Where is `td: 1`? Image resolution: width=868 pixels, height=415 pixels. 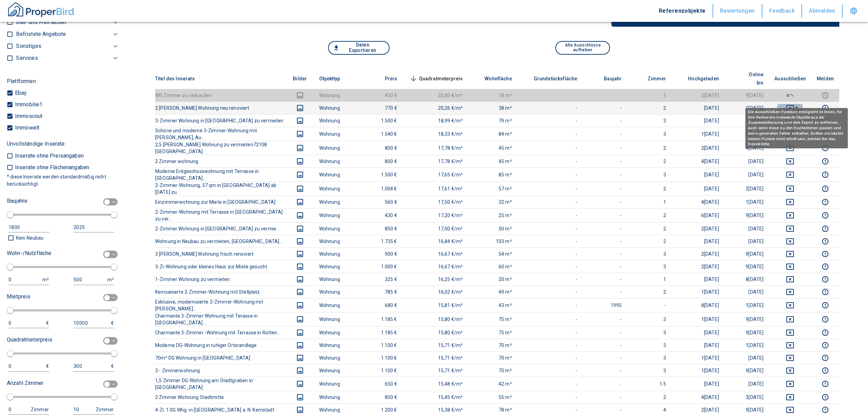
td: 1 is located at coordinates (649, 202).